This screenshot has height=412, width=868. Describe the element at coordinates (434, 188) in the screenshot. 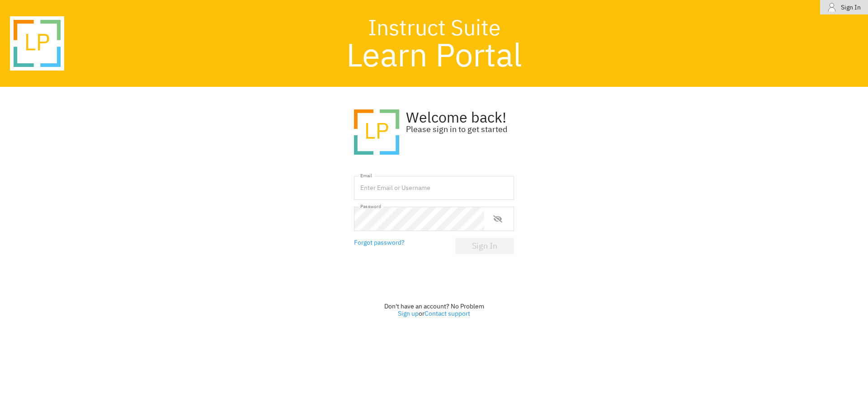

I see `input: Enter Email or Username` at that location.